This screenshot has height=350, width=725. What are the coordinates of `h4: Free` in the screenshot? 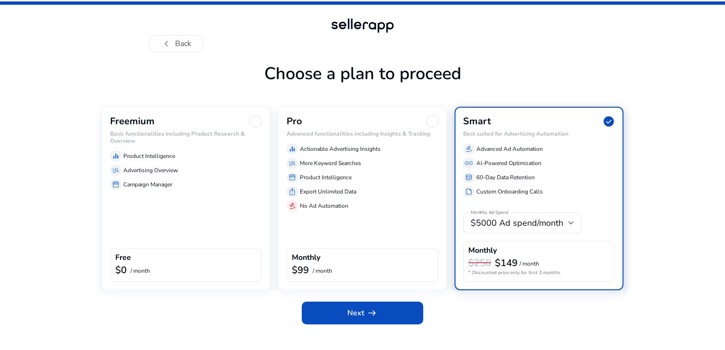 It's located at (123, 258).